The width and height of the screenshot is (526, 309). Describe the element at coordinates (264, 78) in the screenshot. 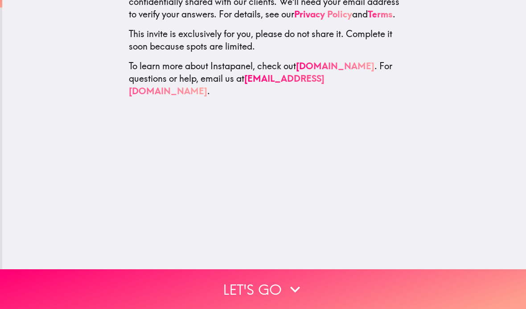

I see `p: To learn more about Instapanel, check out . For questions or help, email us at .` at that location.